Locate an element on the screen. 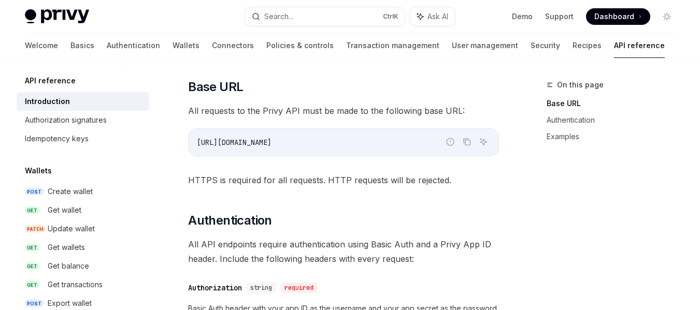 The height and width of the screenshot is (310, 700). a: Wallets is located at coordinates (186, 46).